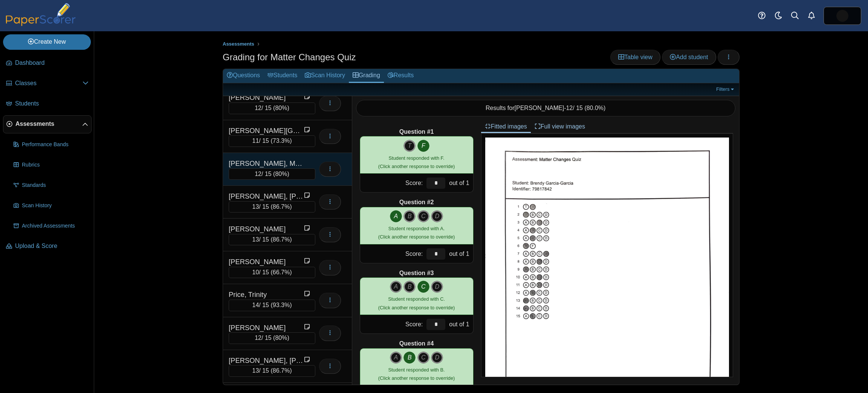  What do you see at coordinates (47, 63) in the screenshot?
I see `a: Dashboard` at bounding box center [47, 63].